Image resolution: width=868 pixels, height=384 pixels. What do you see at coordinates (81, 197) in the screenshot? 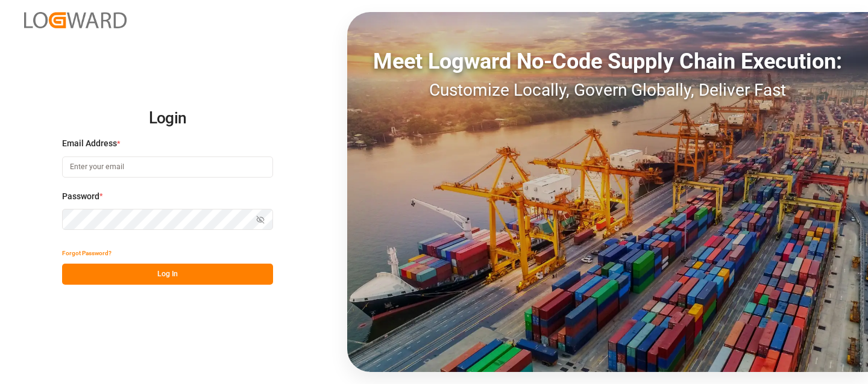
I see `span: Password` at bounding box center [81, 197].